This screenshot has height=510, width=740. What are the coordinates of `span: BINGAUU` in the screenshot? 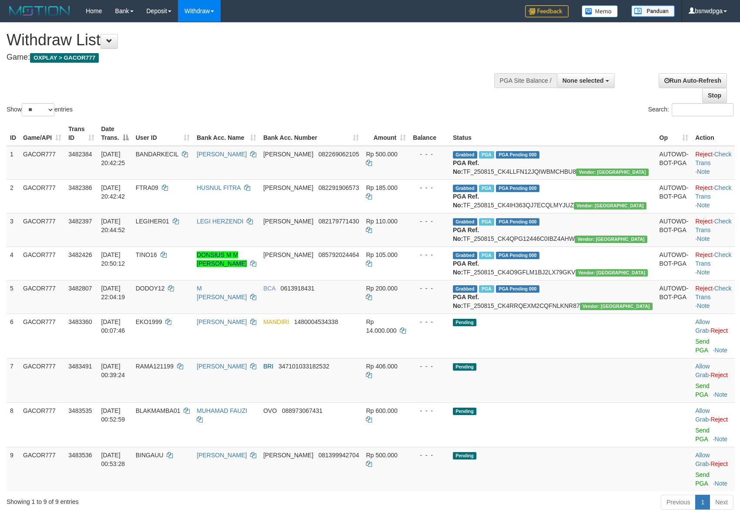 It's located at (150, 455).